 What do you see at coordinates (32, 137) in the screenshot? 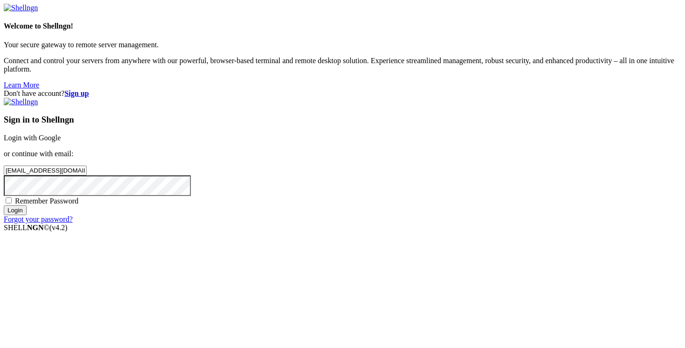
I see `a: Login with Google` at bounding box center [32, 137].